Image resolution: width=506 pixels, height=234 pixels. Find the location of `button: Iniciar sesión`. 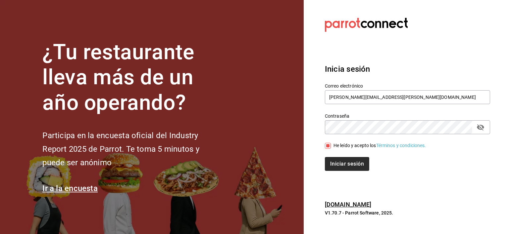

button: Iniciar sesión is located at coordinates (347, 164).